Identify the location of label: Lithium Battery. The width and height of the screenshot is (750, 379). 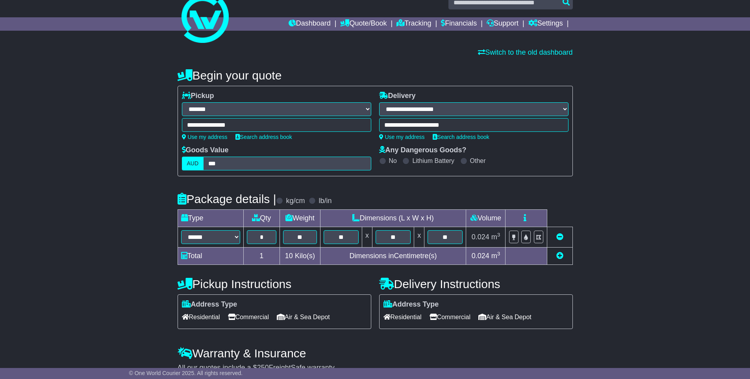
(433, 161).